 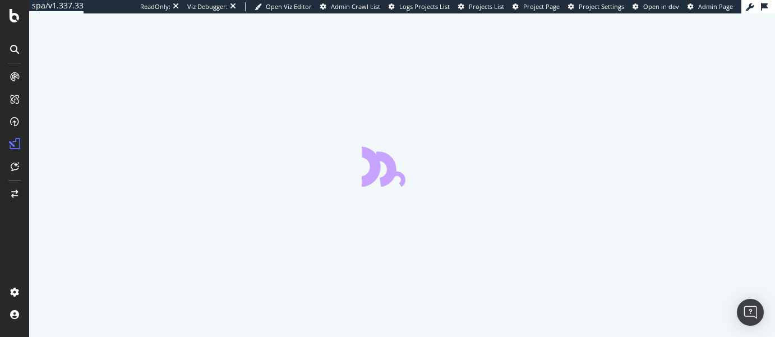 What do you see at coordinates (350, 7) in the screenshot?
I see `a: Admin Crawl List` at bounding box center [350, 7].